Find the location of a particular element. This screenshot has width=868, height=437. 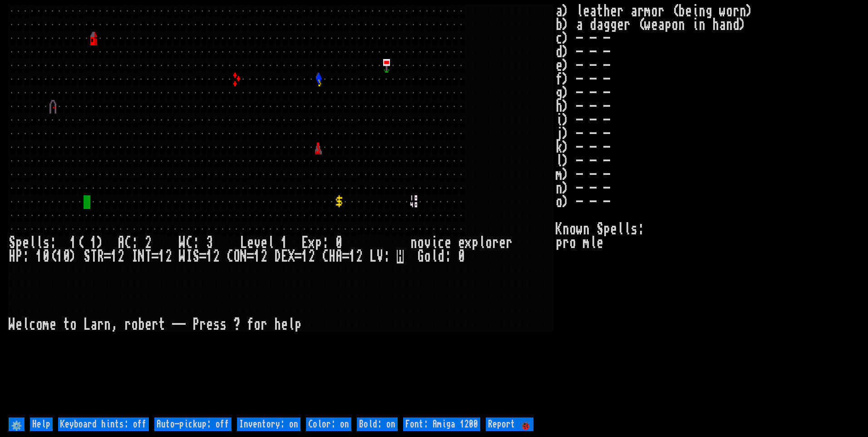

div: D is located at coordinates (277, 256).